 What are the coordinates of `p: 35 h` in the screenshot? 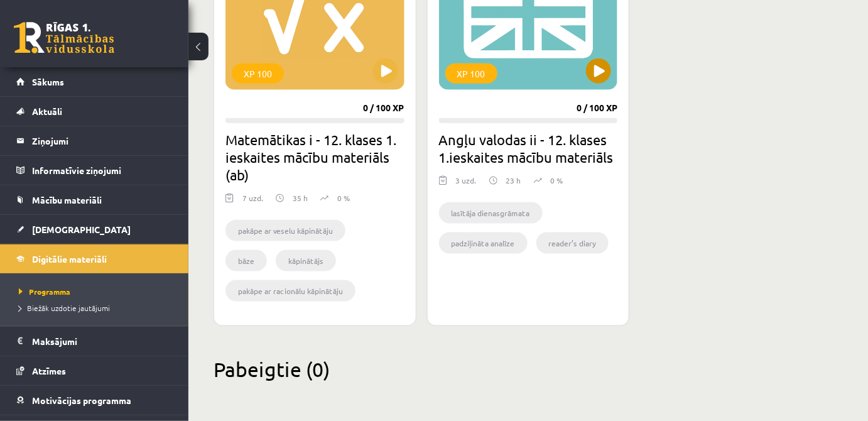 It's located at (301, 198).